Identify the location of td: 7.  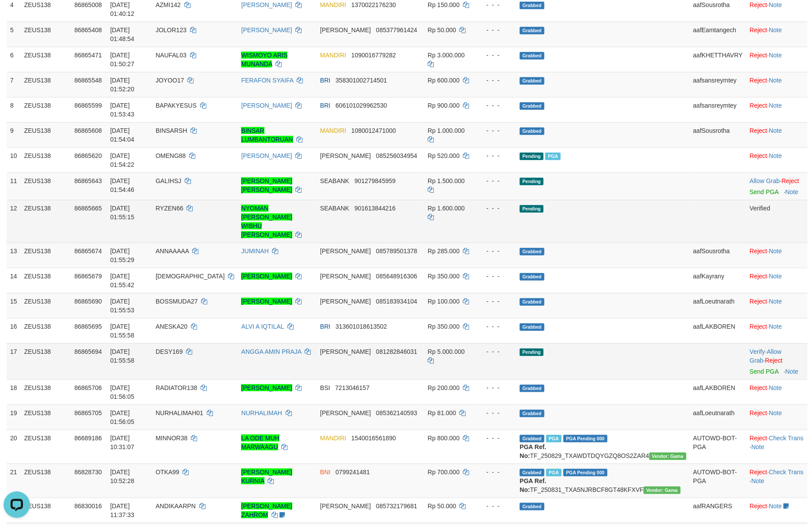
(14, 84).